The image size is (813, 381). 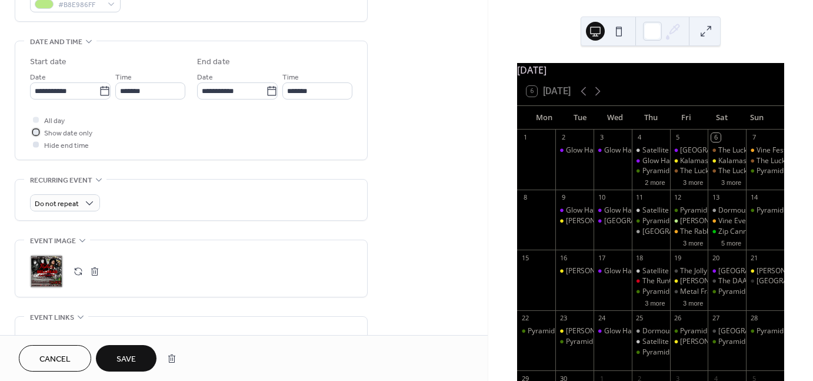 What do you see at coordinates (689, 291) in the screenshot?
I see `div: Metal Frat` at bounding box center [689, 291].